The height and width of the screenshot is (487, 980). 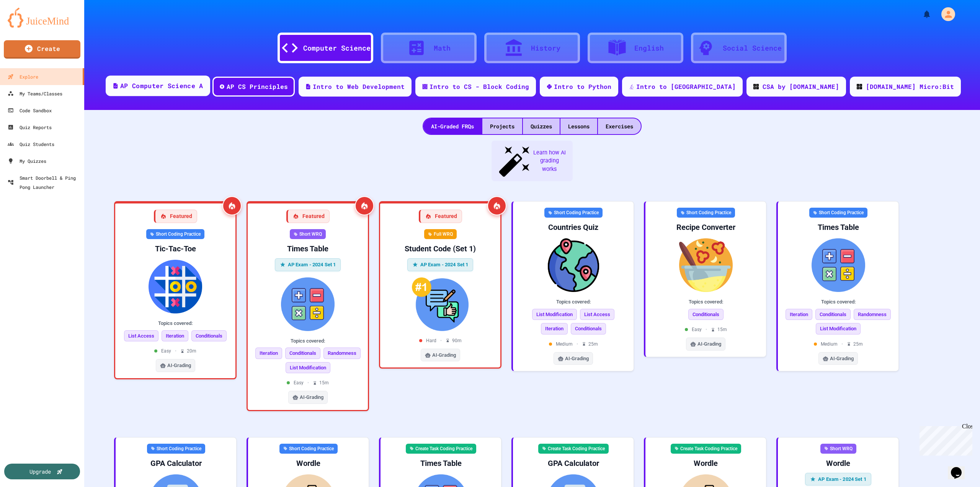 I want to click on div: Quiz Reports, so click(x=29, y=128).